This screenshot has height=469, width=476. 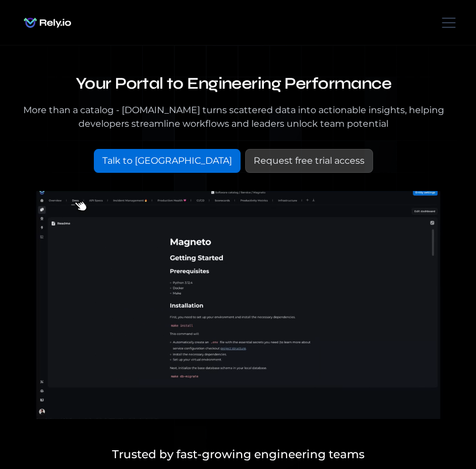 What do you see at coordinates (99, 16) in the screenshot?
I see `h6: multitool` at bounding box center [99, 16].